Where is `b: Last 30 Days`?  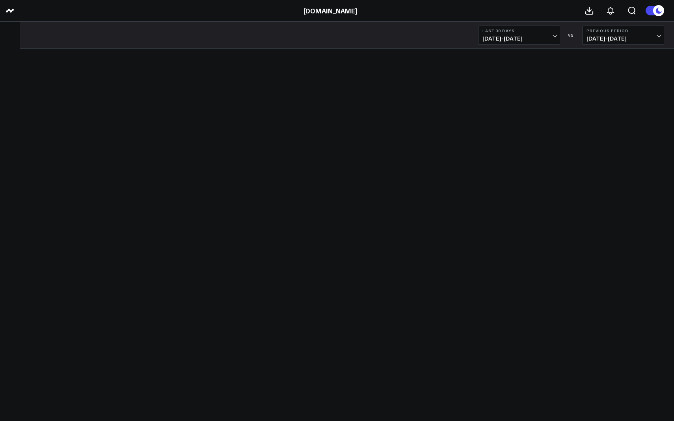 b: Last 30 Days is located at coordinates (519, 31).